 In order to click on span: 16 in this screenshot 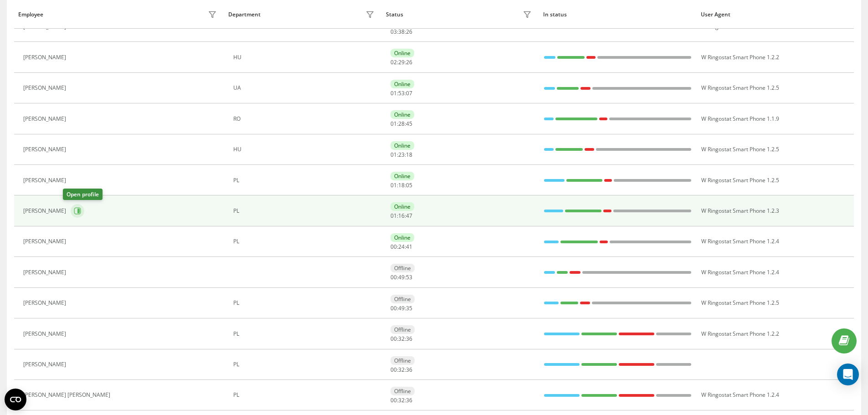, I will do `click(401, 216)`.